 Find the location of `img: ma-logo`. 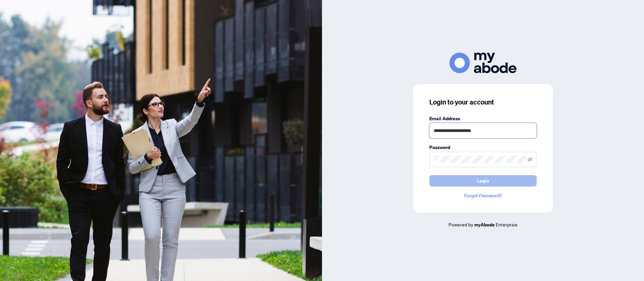

img: ma-logo is located at coordinates (483, 63).